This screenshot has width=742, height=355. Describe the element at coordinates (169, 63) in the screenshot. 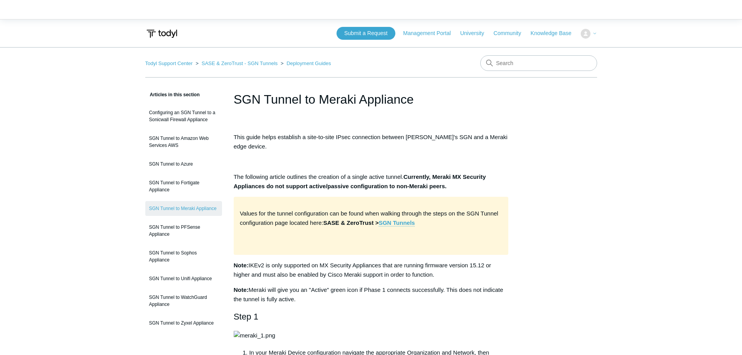

I see `a: Todyl Support Center` at that location.